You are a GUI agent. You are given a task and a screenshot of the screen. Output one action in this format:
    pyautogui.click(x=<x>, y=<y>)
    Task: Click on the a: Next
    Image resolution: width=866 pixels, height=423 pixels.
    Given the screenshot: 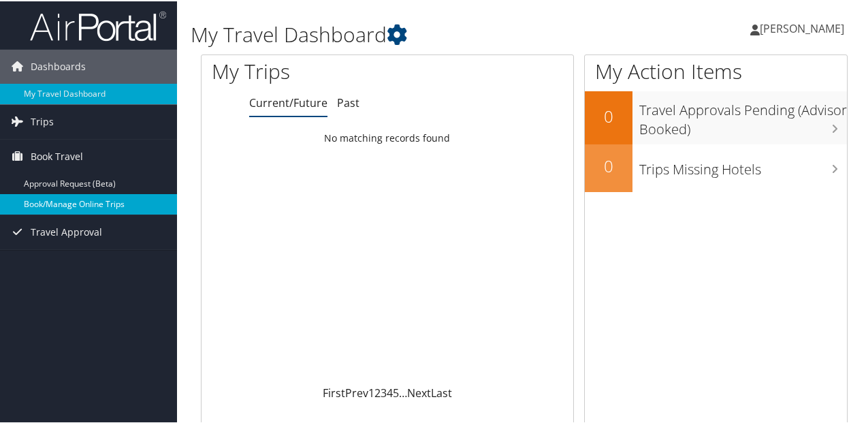 What is the action you would take?
    pyautogui.click(x=419, y=391)
    